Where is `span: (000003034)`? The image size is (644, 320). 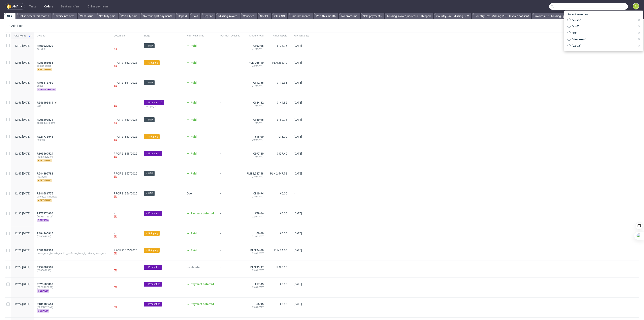
span: (000003034) is located at coordinates (72, 236).